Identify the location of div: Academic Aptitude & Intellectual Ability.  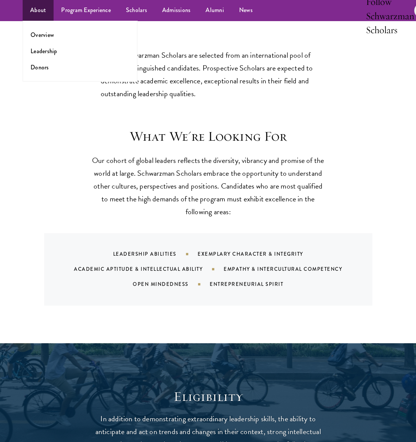
(149, 269).